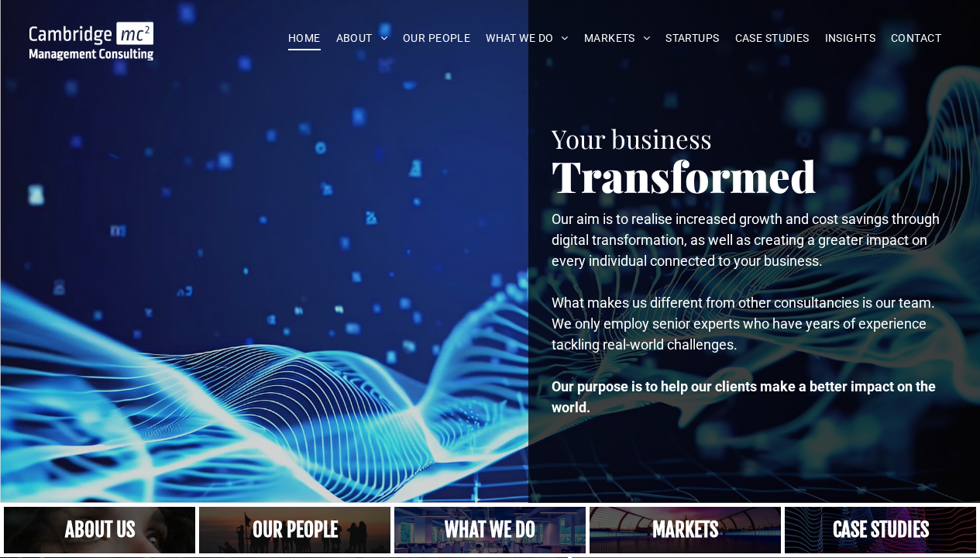 The width and height of the screenshot is (980, 558). What do you see at coordinates (362, 38) in the screenshot?
I see `a: ABOUT` at bounding box center [362, 38].